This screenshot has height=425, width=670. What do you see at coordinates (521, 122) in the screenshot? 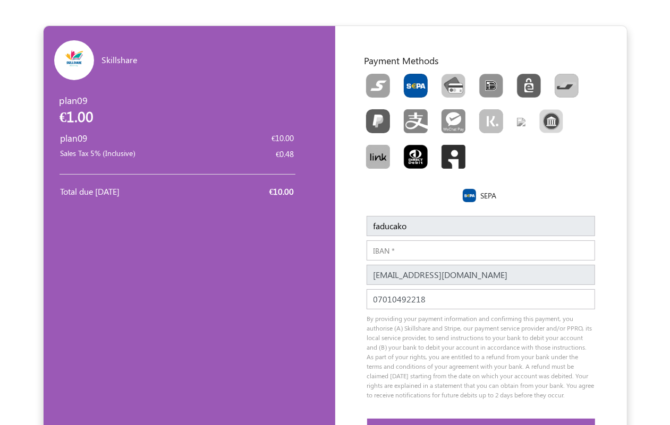
I see `img: S_PT_bank_transfer.png` at bounding box center [521, 122].